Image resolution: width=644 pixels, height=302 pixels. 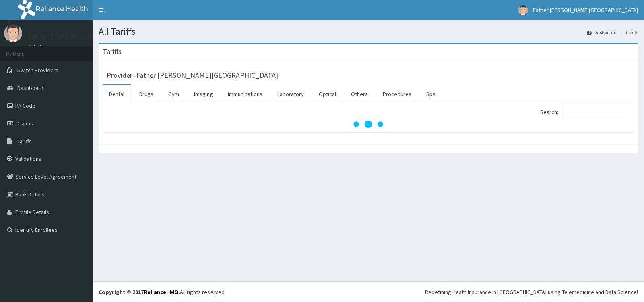 What do you see at coordinates (25, 123) in the screenshot?
I see `span: Claims` at bounding box center [25, 123].